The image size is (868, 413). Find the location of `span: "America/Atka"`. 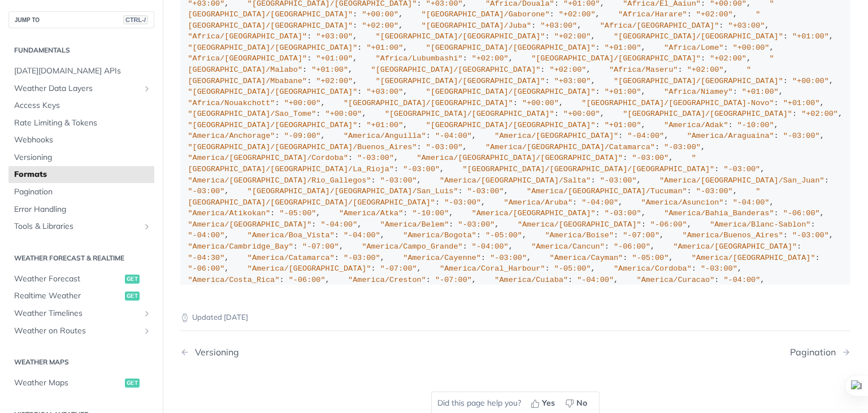

span: "America/Atka" is located at coordinates (371, 213).